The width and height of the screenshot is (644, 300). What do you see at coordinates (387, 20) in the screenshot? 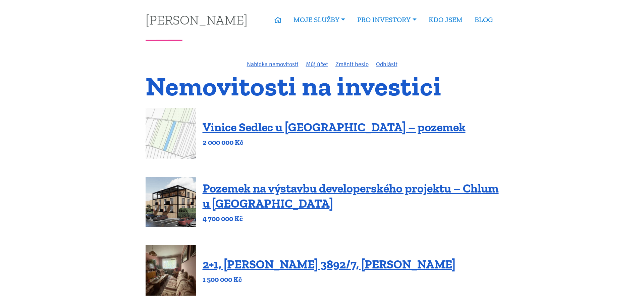
I see `a: PRO INVESTORY` at bounding box center [387, 20].